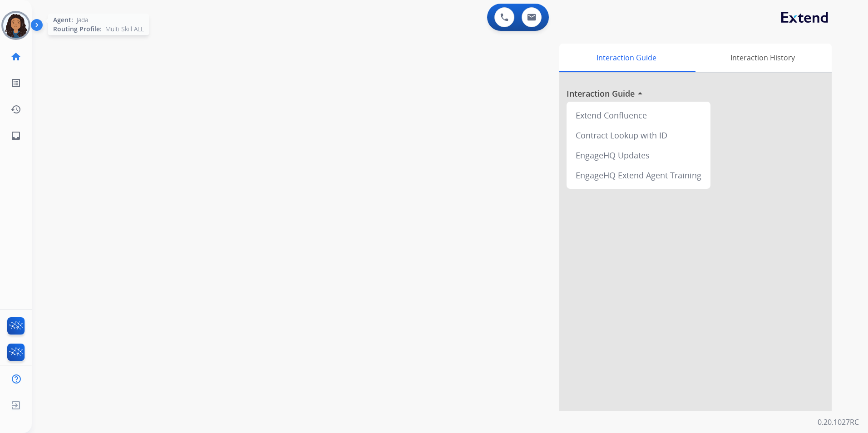  I want to click on div: Interaction Guide, so click(626, 57).